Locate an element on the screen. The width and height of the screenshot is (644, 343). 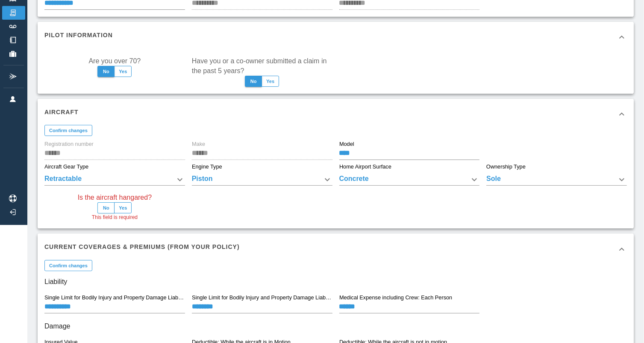
label: Are you over 70? is located at coordinates (115, 60).